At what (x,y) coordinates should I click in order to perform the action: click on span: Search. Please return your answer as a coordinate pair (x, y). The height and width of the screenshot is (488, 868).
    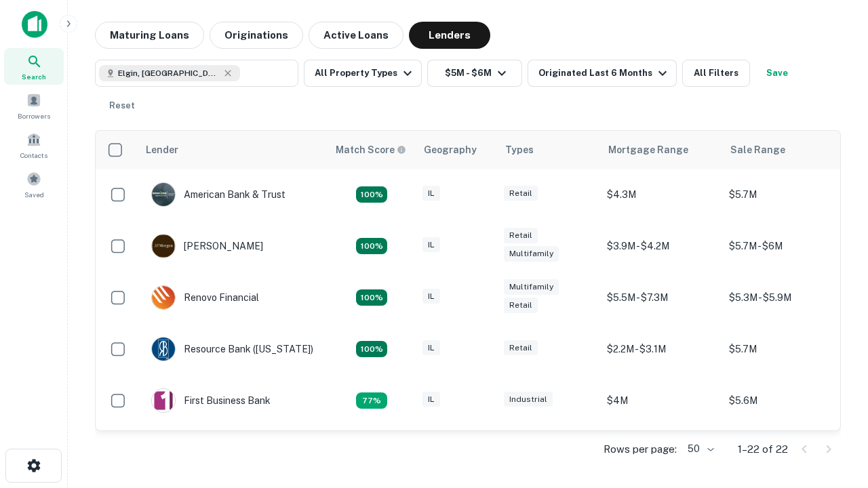
    Looking at the image, I should click on (34, 77).